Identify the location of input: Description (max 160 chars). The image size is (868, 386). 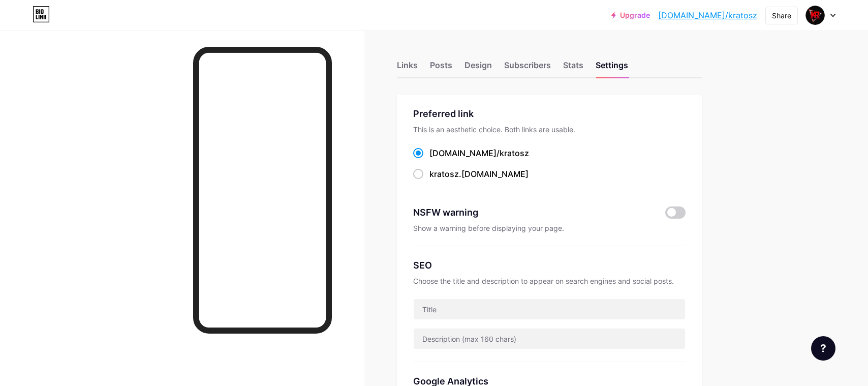
(549, 339).